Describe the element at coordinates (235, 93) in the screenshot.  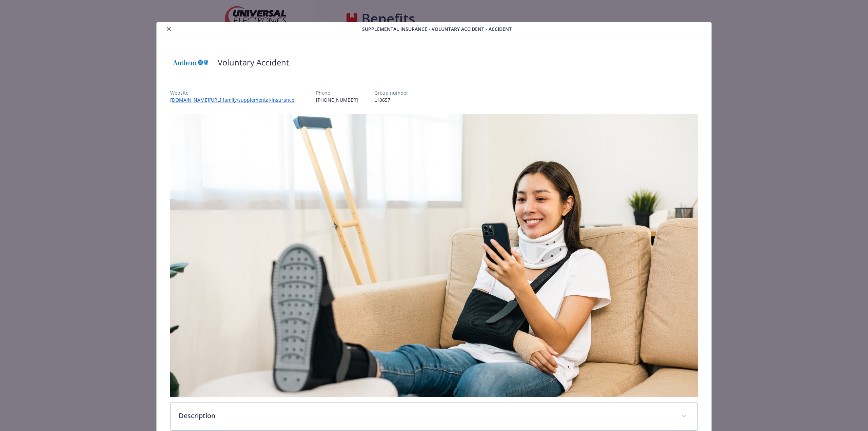
I see `p: Website` at that location.